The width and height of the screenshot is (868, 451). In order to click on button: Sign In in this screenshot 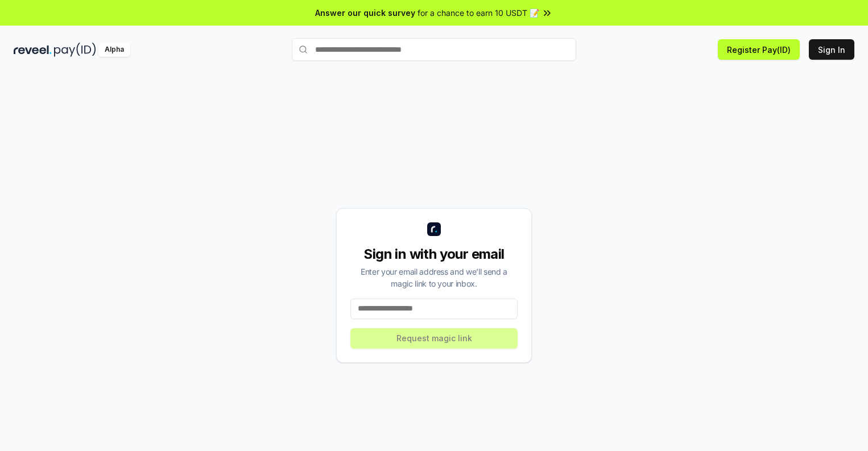, I will do `click(832, 50)`.